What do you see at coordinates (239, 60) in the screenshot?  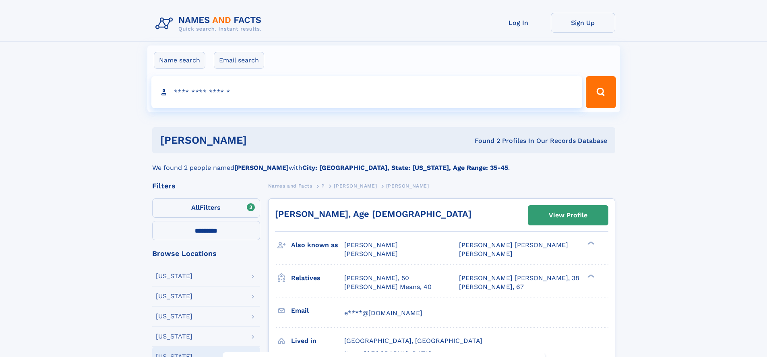 I see `label: Email search` at bounding box center [239, 60].